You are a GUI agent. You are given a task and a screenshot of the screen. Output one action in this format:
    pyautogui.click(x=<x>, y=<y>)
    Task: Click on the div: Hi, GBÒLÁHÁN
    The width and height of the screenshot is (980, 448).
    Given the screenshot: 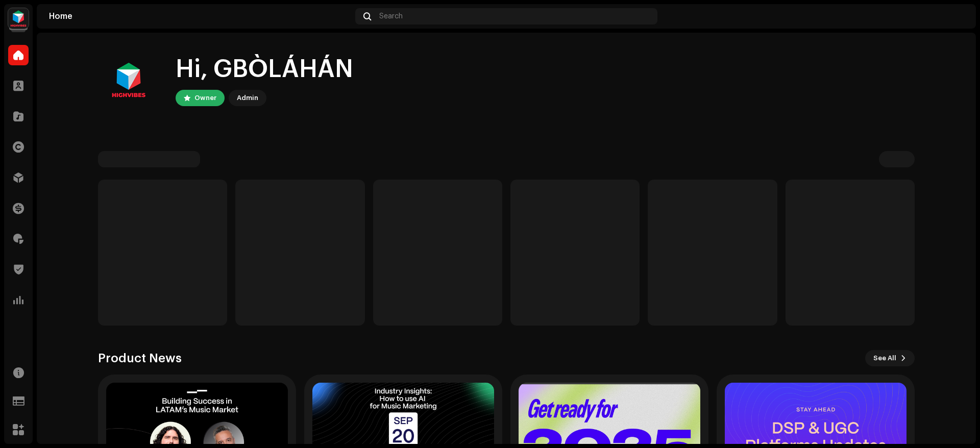 What is the action you would take?
    pyautogui.click(x=265, y=70)
    